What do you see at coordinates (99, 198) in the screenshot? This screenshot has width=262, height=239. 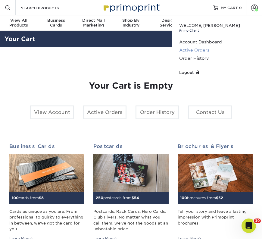 I see `span: 250` at bounding box center [99, 198].